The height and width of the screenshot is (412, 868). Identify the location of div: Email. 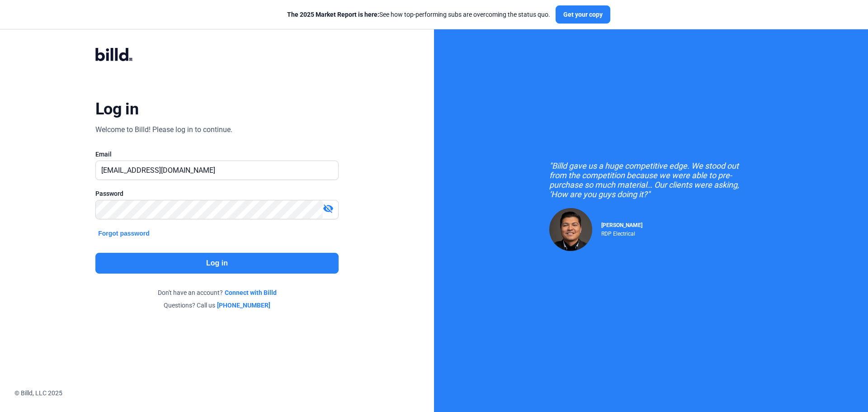
(217, 154).